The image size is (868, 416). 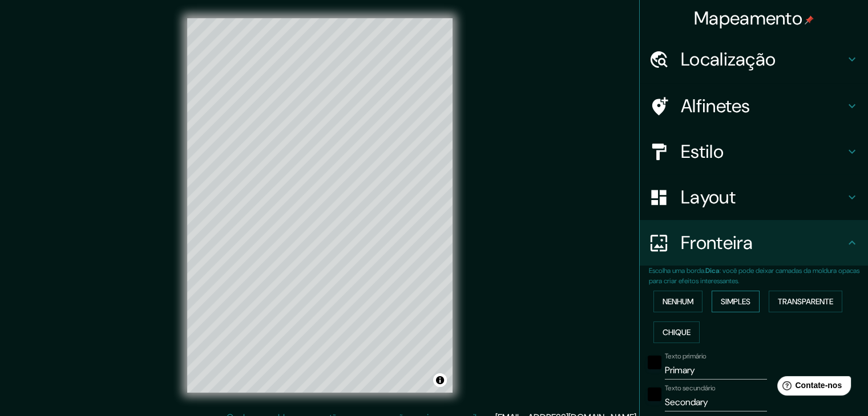 What do you see at coordinates (708, 197) in the screenshot?
I see `font: Layout` at bounding box center [708, 197].